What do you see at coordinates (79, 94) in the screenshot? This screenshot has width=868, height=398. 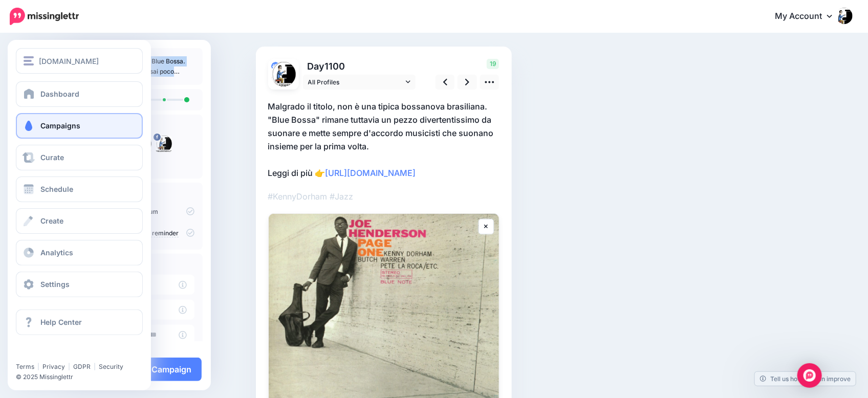 I see `a: Dashboard` at bounding box center [79, 94].